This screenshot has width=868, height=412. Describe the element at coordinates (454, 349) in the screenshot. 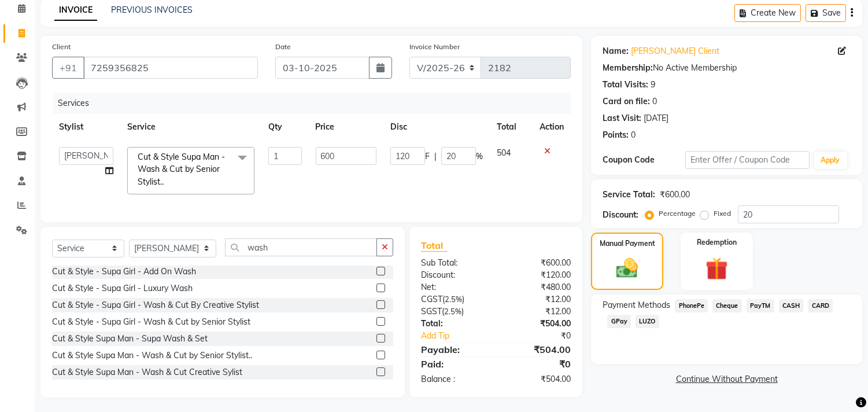

I see `div: Payable:` at that location.